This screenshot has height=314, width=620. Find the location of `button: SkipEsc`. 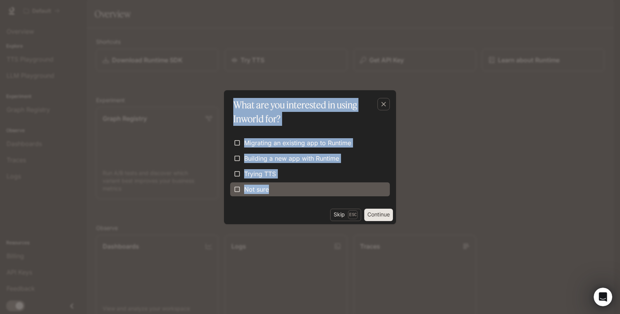

button: SkipEsc is located at coordinates (346, 215).